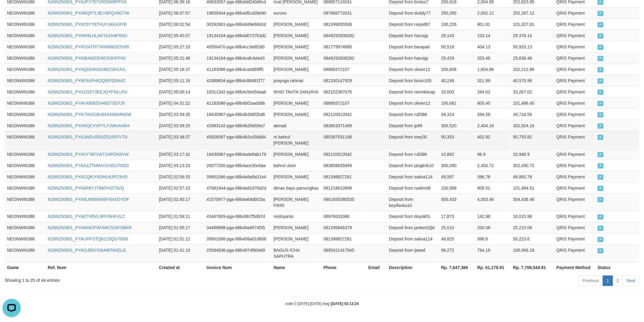 This screenshot has width=644, height=322. Describe the element at coordinates (532, 35) in the screenshot. I see `td: 29,376.14` at that location.